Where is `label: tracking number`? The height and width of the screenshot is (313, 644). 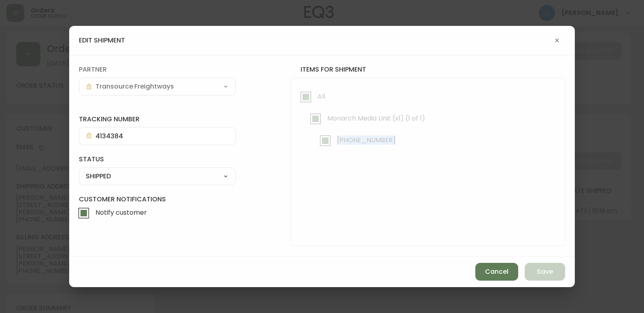
label: tracking number is located at coordinates (157, 119).